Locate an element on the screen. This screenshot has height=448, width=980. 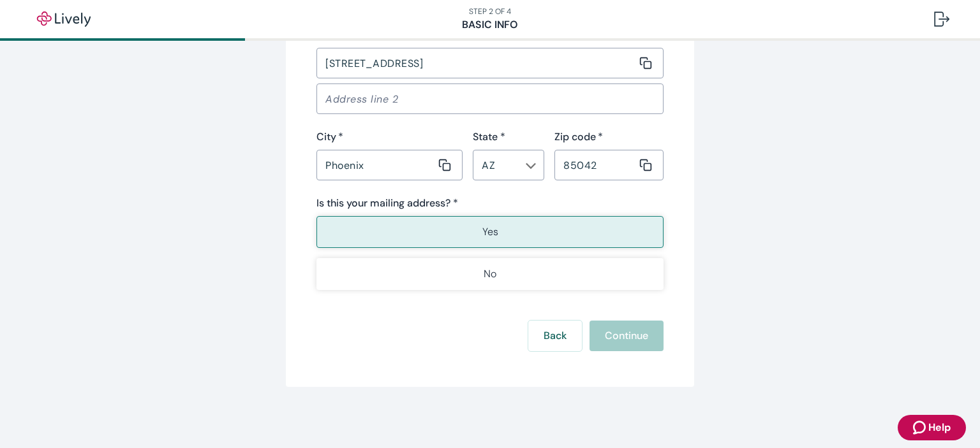
button: Open is located at coordinates (531, 166).